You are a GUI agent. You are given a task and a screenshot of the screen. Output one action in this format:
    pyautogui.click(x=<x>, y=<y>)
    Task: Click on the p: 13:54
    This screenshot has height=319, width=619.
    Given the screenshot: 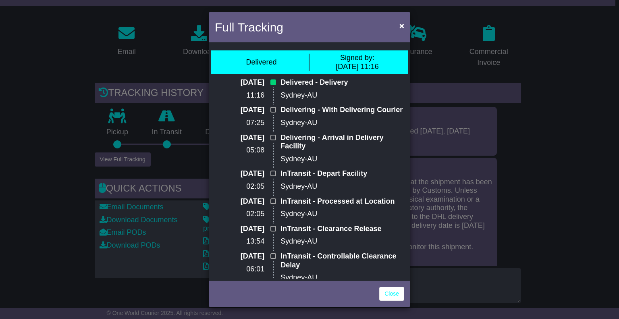 What is the action you would take?
    pyautogui.click(x=239, y=241)
    